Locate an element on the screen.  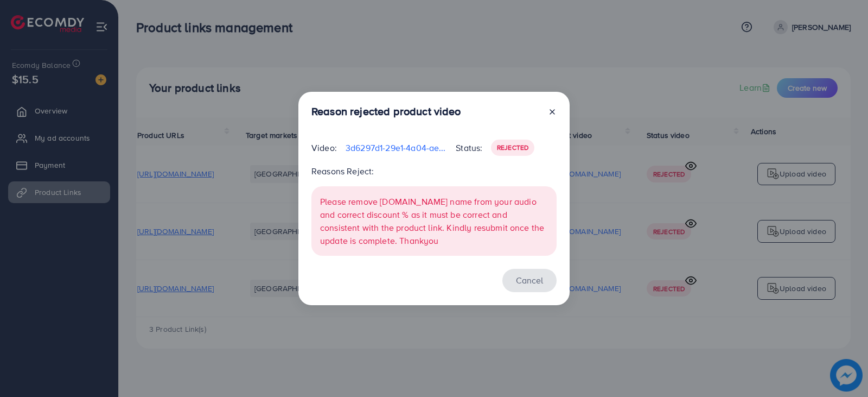
p: 3d6297d1-29e1-4a04-ae08-11791a543f0d-1759037931091.mp4 is located at coordinates (396, 148).